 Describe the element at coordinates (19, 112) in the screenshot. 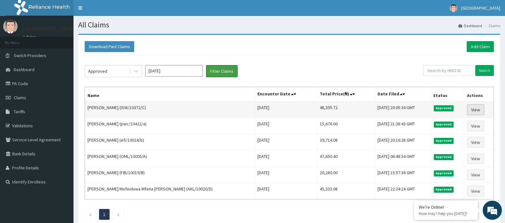

I see `span: Tariffs` at that location.